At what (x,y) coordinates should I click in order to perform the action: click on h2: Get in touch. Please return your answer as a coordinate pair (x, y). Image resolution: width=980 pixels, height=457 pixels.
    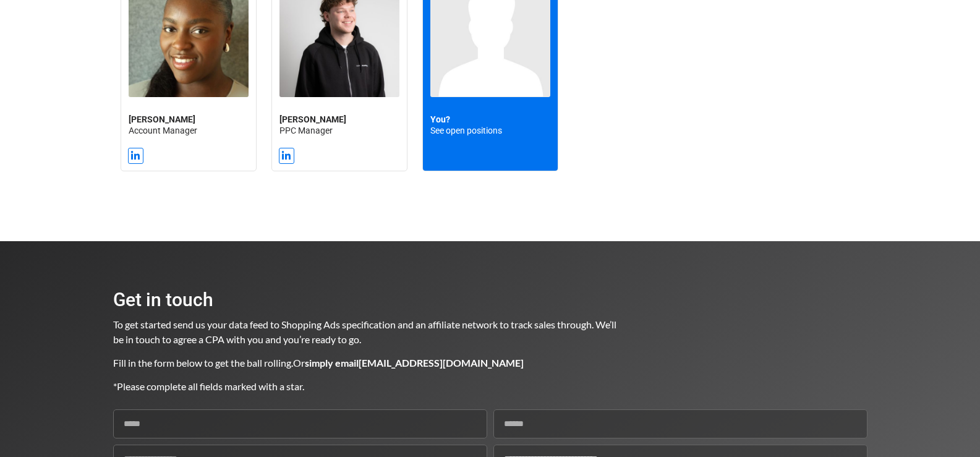
    Looking at the image, I should click on (366, 300).